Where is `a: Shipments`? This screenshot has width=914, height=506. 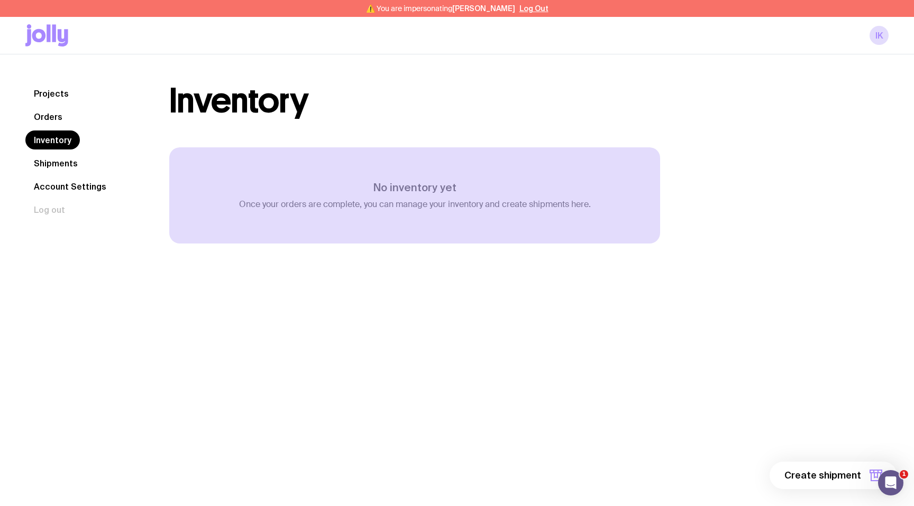 a: Shipments is located at coordinates (56, 163).